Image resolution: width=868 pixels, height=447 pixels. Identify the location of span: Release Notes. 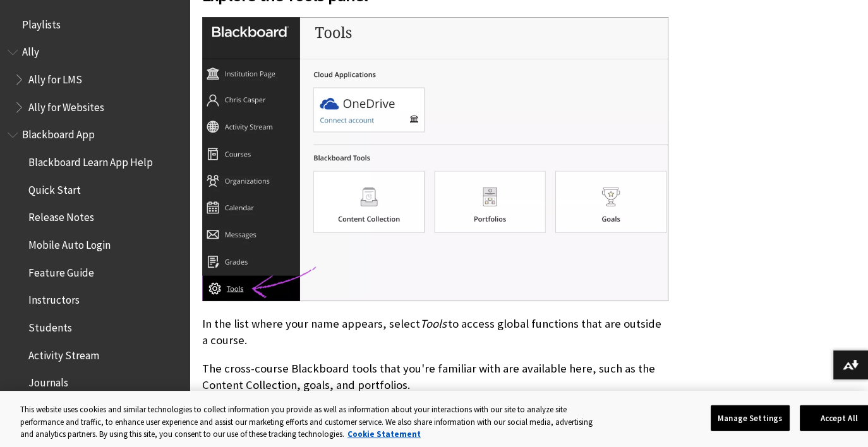
(61, 215).